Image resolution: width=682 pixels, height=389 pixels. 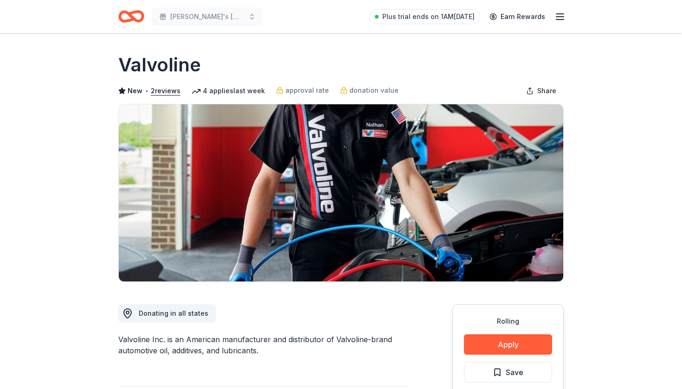 I want to click on span: New, so click(x=135, y=91).